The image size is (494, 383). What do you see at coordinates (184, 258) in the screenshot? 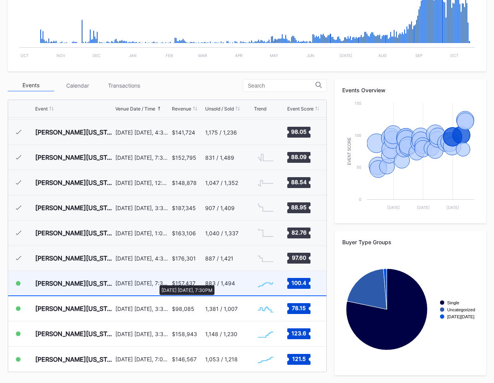
I see `div: $176,301` at bounding box center [184, 258].